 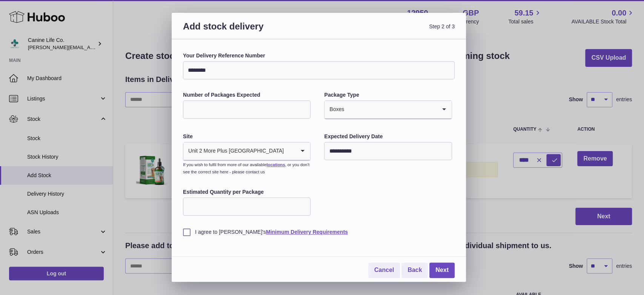 I want to click on span: Boxes, so click(x=334, y=109).